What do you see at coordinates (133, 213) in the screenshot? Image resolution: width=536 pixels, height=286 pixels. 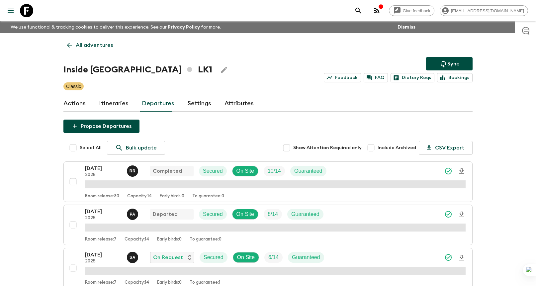 I see `span: Prasad Adikari` at bounding box center [133, 213].